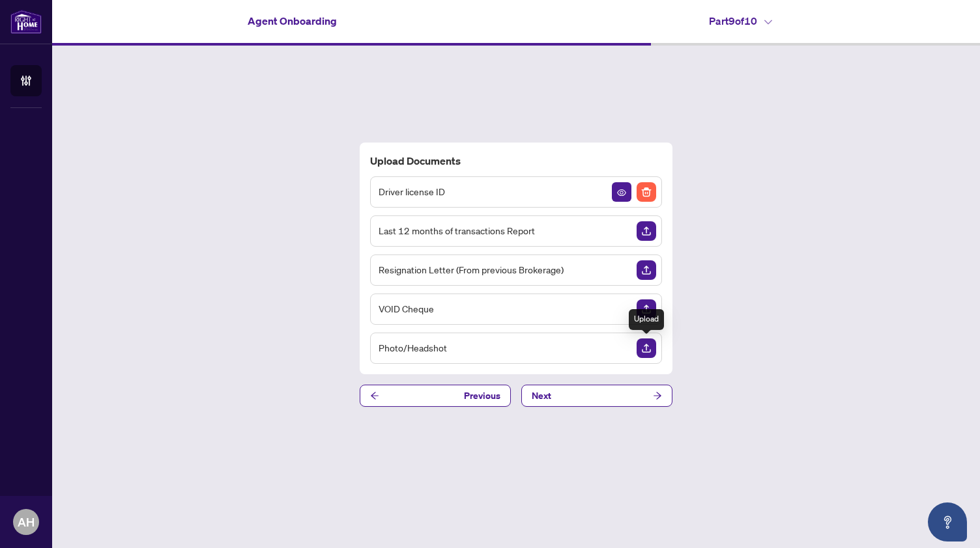 The height and width of the screenshot is (548, 980). Describe the element at coordinates (26, 22) in the screenshot. I see `img: logo` at that location.